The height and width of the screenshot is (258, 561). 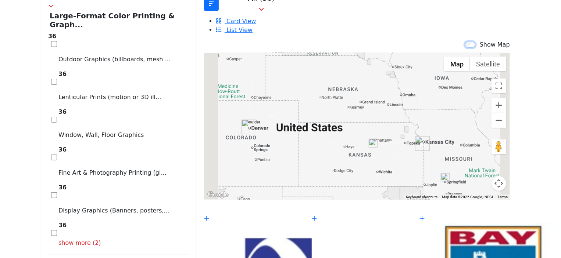 I want to click on div: 36 Results For Display Graphics (Banners, posters, mounted prints), so click(x=124, y=226).